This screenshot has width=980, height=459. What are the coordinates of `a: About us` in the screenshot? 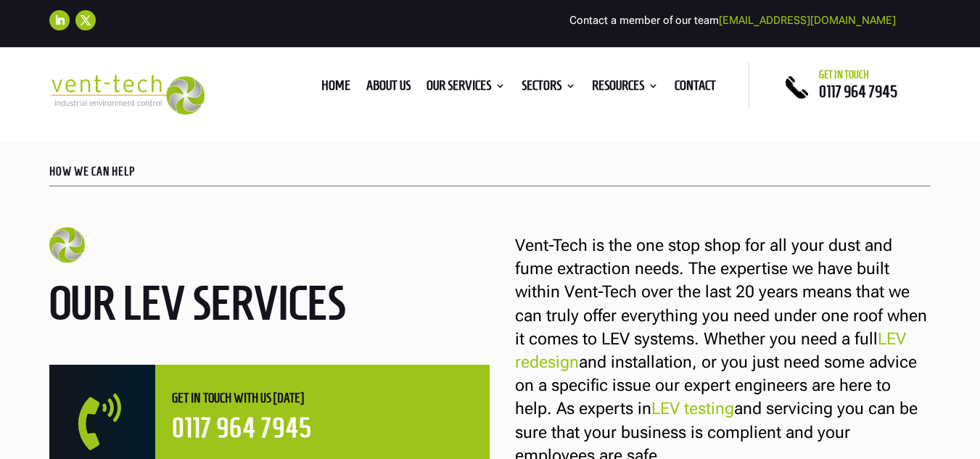 It's located at (388, 89).